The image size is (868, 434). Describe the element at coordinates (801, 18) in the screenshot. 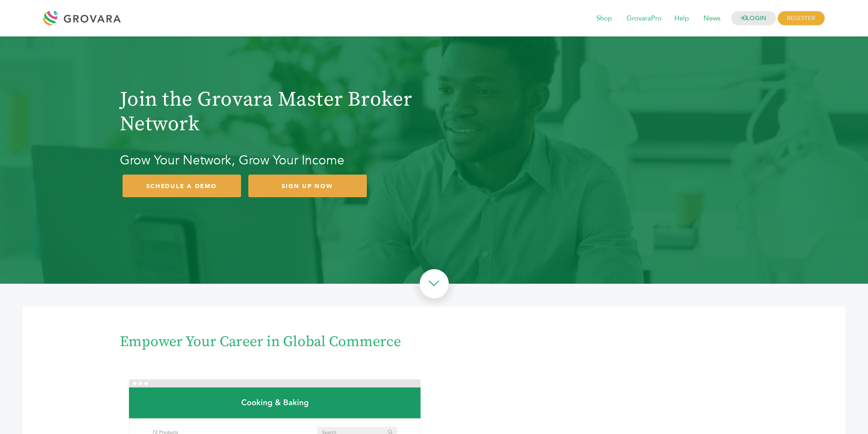

I see `span: REGISTER` at that location.